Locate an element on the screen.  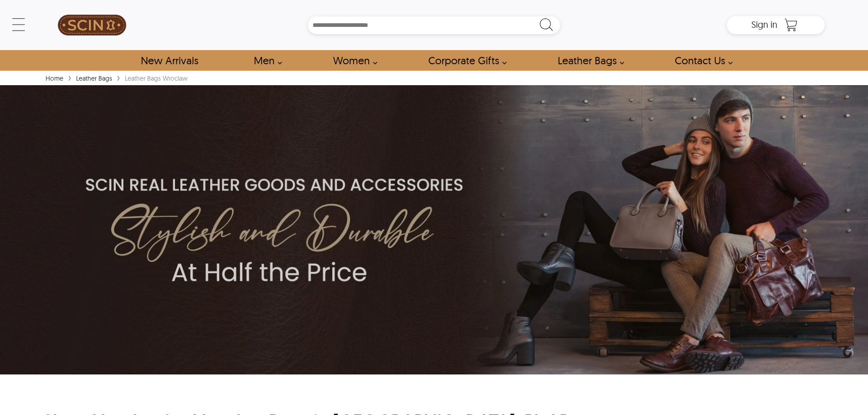
a: Shop Women Leather Jackets is located at coordinates (352, 61).